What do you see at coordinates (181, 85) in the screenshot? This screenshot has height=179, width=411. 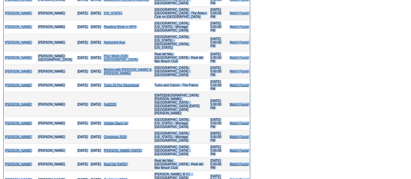 I see `td: Turks and Caicos - The Palms` at bounding box center [181, 85].